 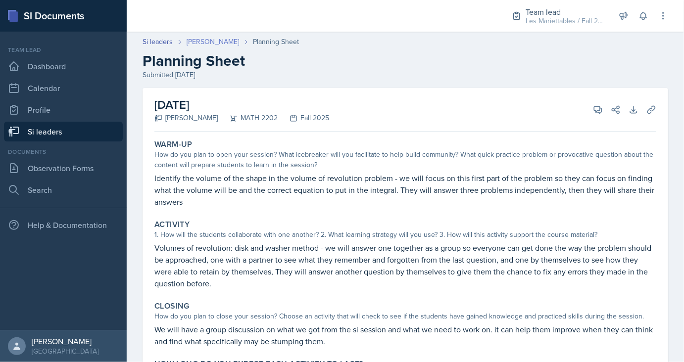 What do you see at coordinates (172, 306) in the screenshot?
I see `label: Closing` at bounding box center [172, 306].